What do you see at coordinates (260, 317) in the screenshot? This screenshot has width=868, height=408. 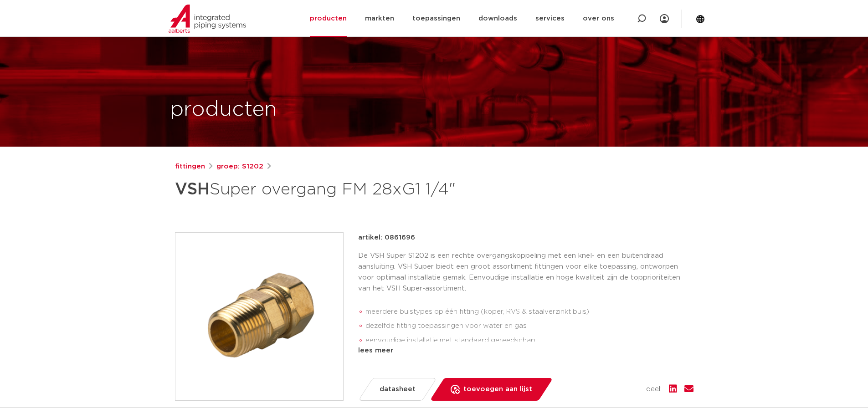 I see `img: Product Image for VSH Super overgang FM 28xG1 1/4"` at bounding box center [260, 317].